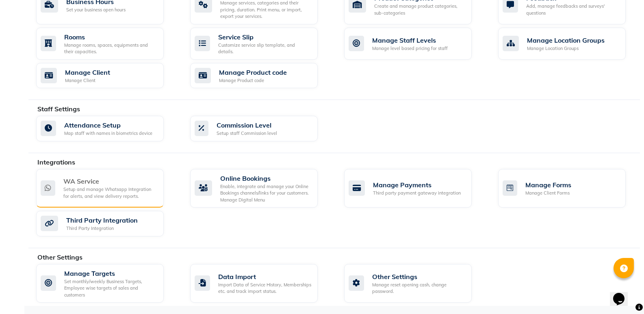 The height and width of the screenshot is (314, 644). I want to click on div: Third party payment gateway integration, so click(417, 193).